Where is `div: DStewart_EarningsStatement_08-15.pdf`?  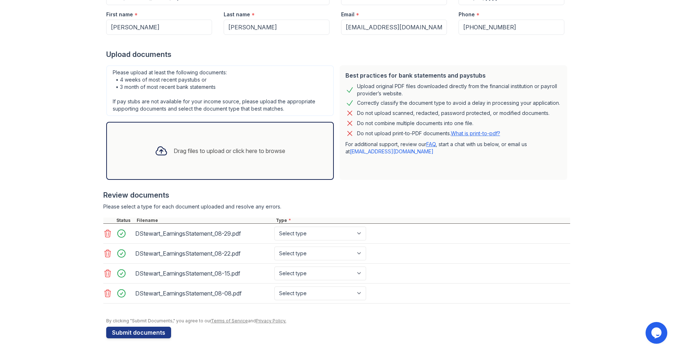
div: DStewart_EarningsStatement_08-15.pdf is located at coordinates (203, 273).